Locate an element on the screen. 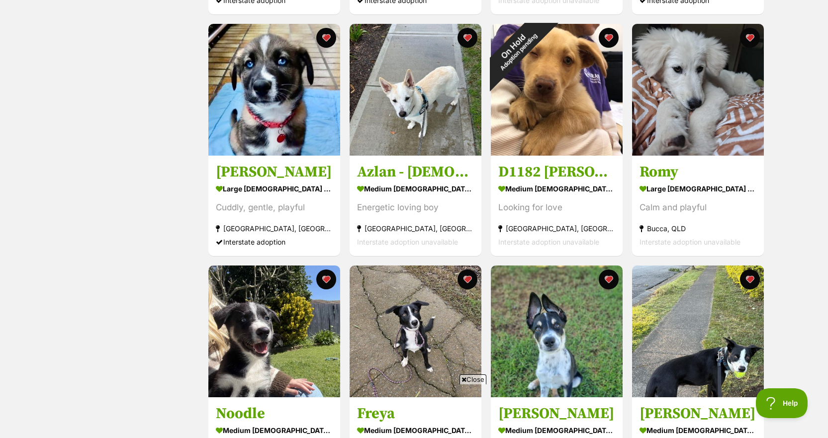 This screenshot has height=438, width=828. div: Cuddly, gentle, playful is located at coordinates (274, 207).